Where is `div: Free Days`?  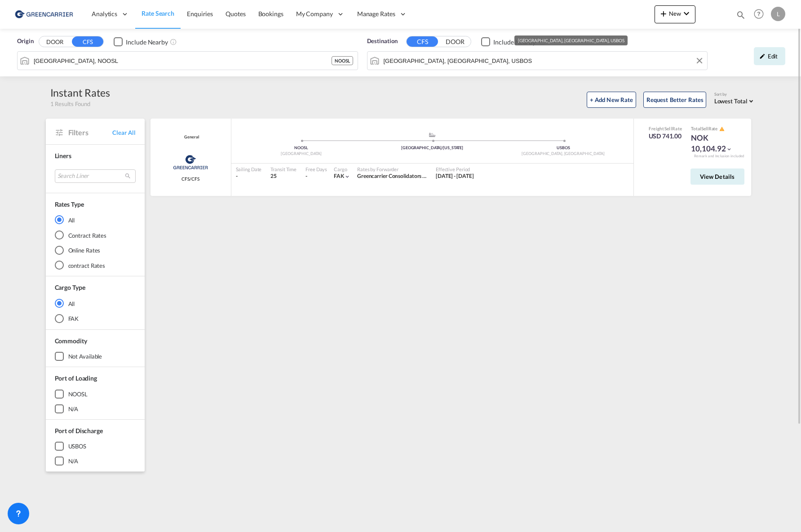
div: Free Days is located at coordinates (316, 169).